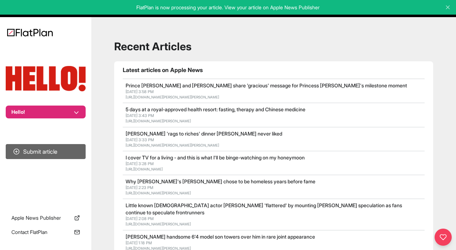 The height and width of the screenshot is (250, 456). Describe the element at coordinates (30, 33) in the screenshot. I see `img: Logo` at that location.